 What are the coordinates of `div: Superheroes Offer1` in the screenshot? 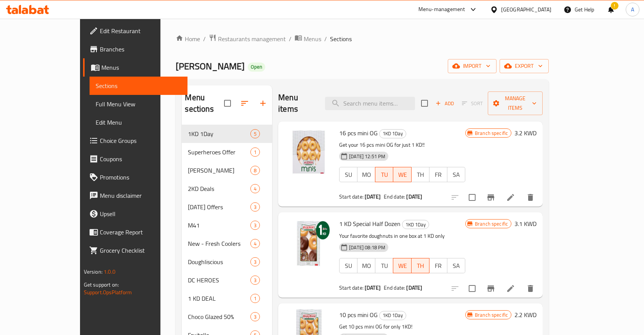 It's located at (227, 152).